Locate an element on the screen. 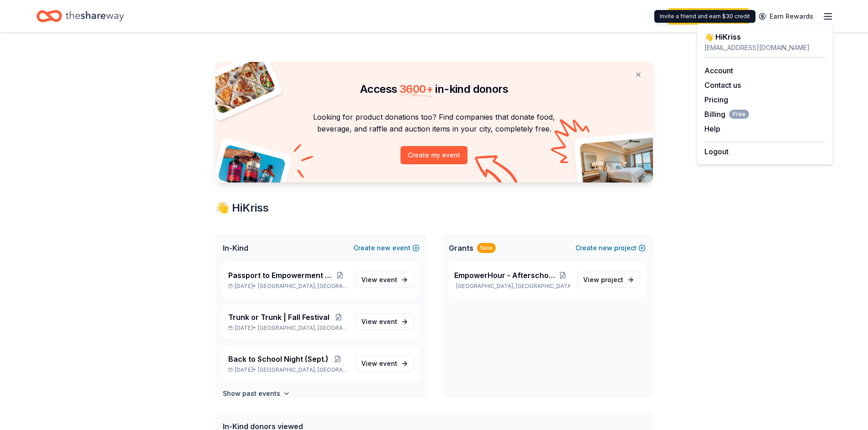  a: Earn Rewards is located at coordinates (786, 16).